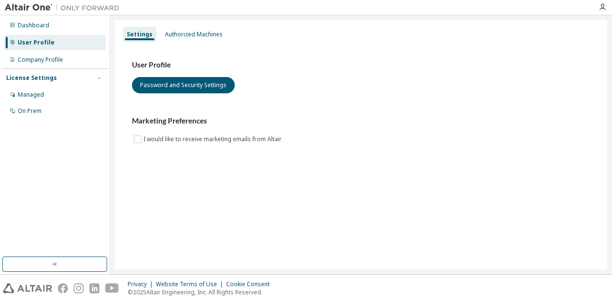  I want to click on h3: User Profile, so click(361, 65).